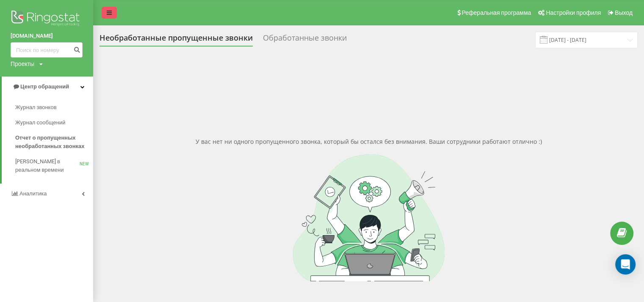  What do you see at coordinates (48, 87) in the screenshot?
I see `a: Центр обращений` at bounding box center [48, 87].